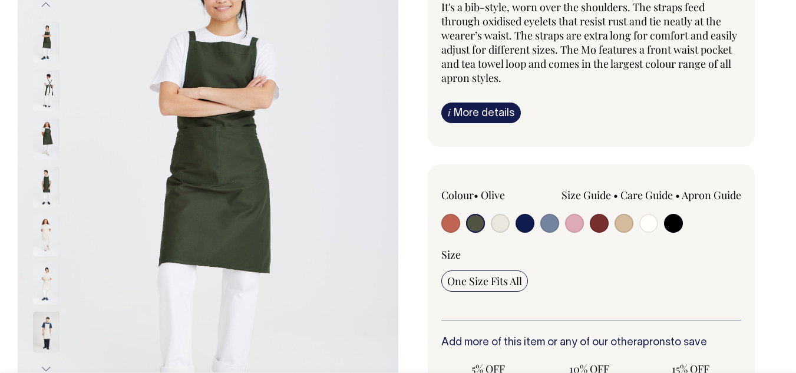  I want to click on span: One Size Fits All, so click(484, 281).